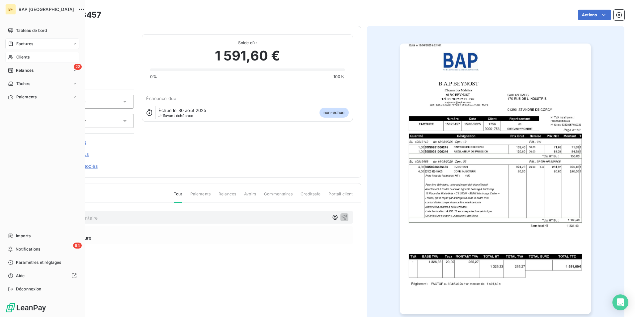 This screenshot has width=635, height=317. Describe the element at coordinates (26, 307) in the screenshot. I see `img: Logo LeanPay` at that location.